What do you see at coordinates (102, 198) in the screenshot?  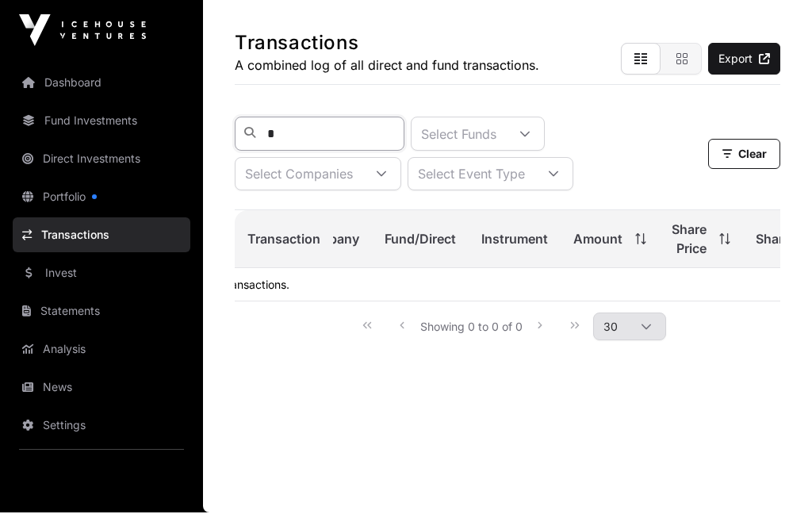 I see `a: Portfolio` at bounding box center [102, 198].